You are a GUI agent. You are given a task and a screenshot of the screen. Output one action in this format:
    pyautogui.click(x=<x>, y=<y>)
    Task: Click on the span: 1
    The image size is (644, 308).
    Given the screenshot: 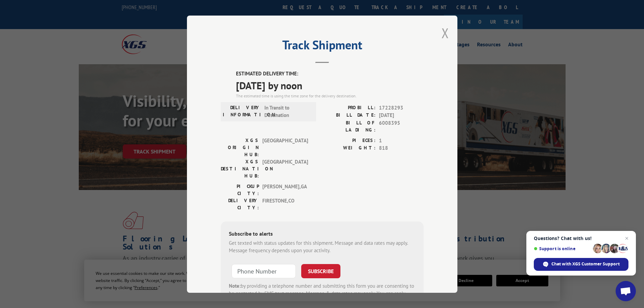 What is the action you would take?
    pyautogui.click(x=401, y=140)
    